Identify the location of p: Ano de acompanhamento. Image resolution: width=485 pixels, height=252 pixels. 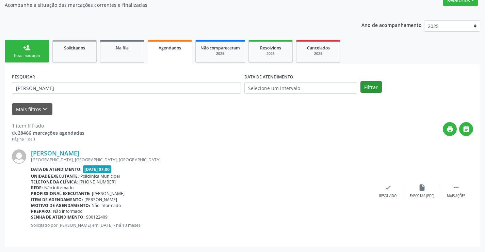
(392, 25).